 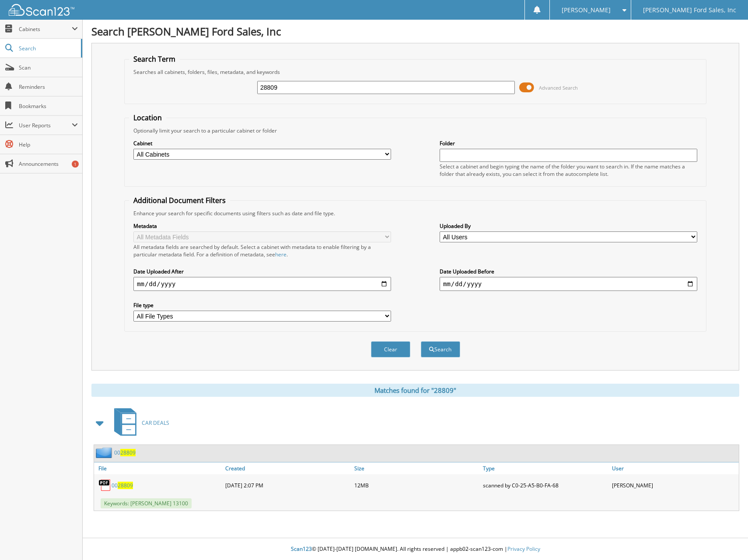 What do you see at coordinates (155, 59) in the screenshot?
I see `legend: Search Term` at bounding box center [155, 59].